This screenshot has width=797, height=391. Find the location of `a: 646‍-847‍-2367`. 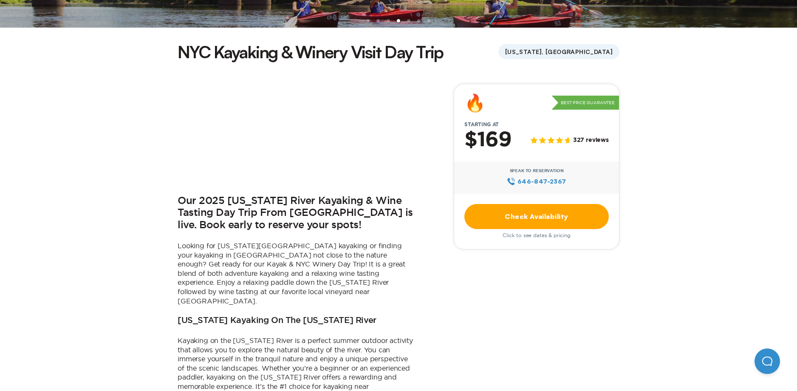

a: 646‍-847‍-2367 is located at coordinates (536, 181).